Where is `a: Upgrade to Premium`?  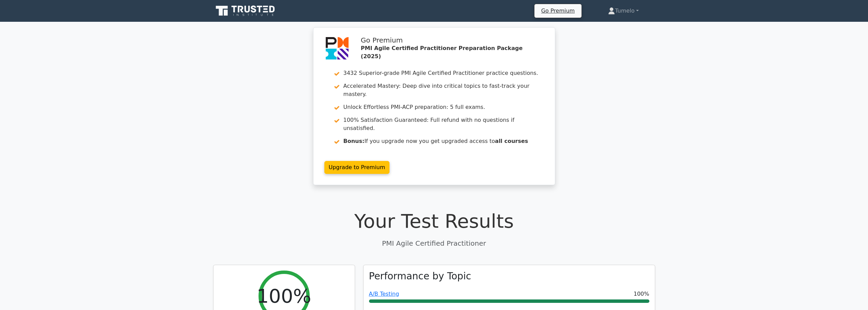 a: Upgrade to Premium is located at coordinates (357, 167).